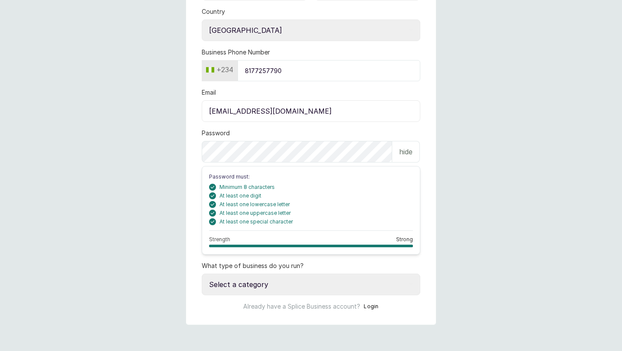 This screenshot has height=351, width=622. What do you see at coordinates (371, 306) in the screenshot?
I see `button: Login` at bounding box center [371, 306].